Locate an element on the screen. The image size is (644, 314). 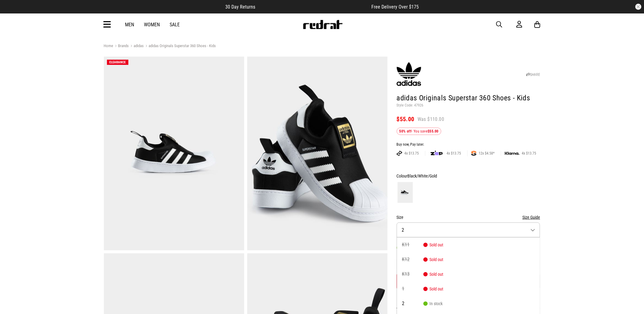
img: adidas is located at coordinates (409, 74).